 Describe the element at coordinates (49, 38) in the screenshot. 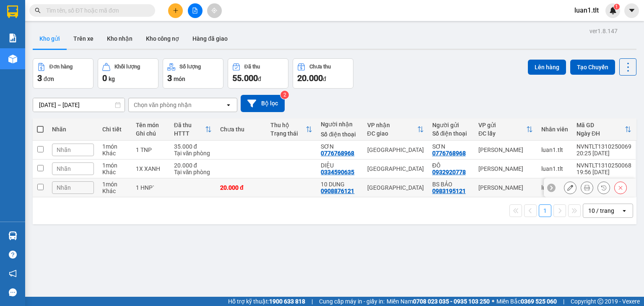

I see `button: Kho gửi` at that location.